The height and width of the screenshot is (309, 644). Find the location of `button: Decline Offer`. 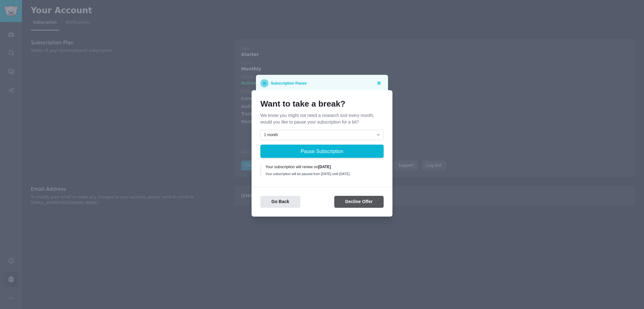

button: Decline Offer is located at coordinates (359, 201).